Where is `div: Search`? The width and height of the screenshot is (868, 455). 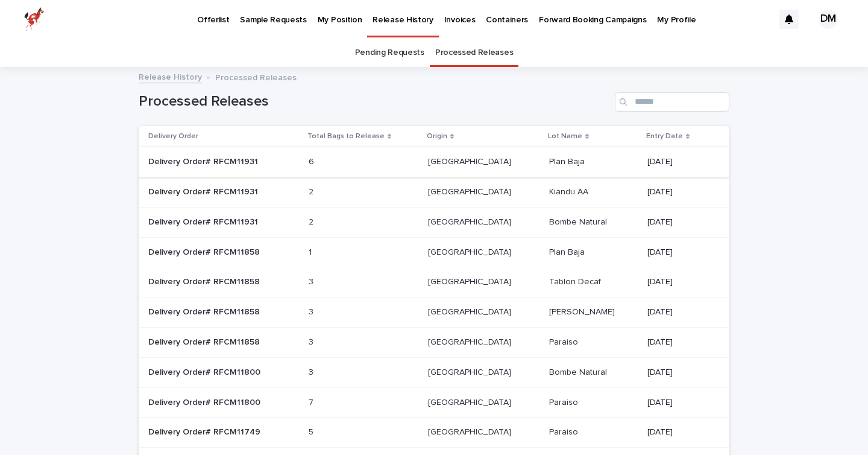
div: Search is located at coordinates (672, 102).